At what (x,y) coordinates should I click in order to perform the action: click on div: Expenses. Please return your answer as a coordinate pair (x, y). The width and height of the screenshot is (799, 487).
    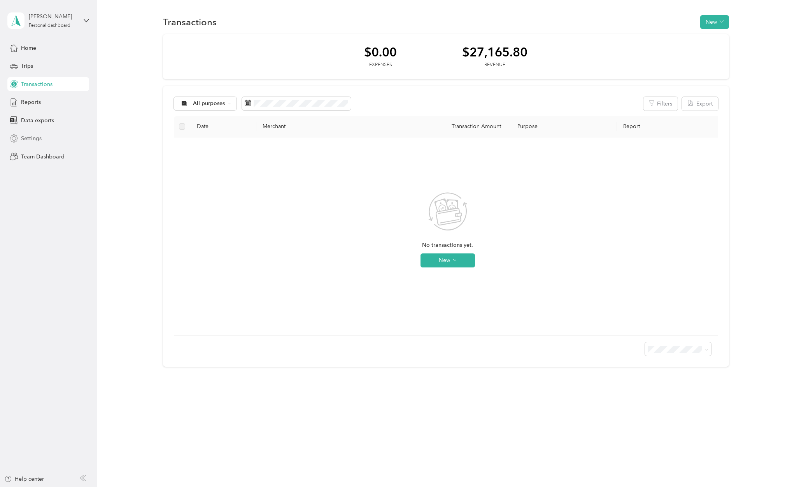
    Looking at the image, I should click on (381, 65).